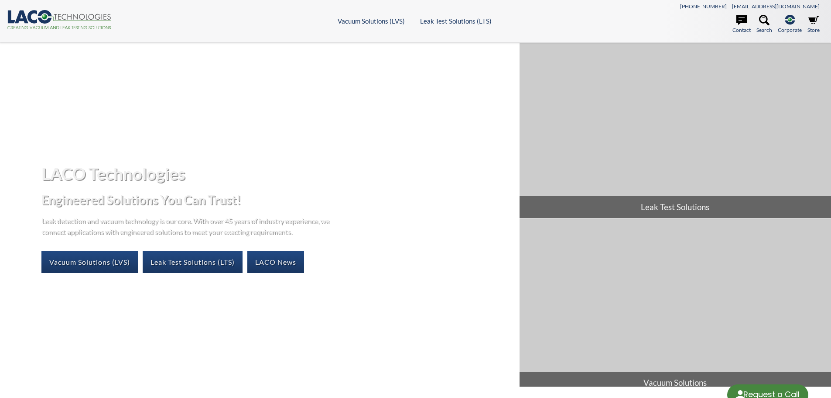 Image resolution: width=831 pixels, height=398 pixels. Describe the element at coordinates (675, 130) in the screenshot. I see `a: Leak Test Solutions` at that location.